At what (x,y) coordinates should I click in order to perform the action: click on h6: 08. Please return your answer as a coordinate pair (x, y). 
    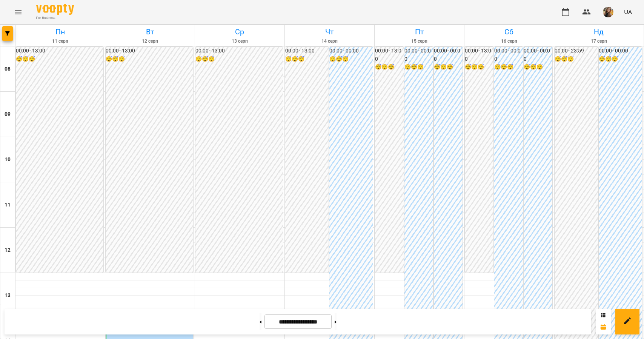
    Looking at the image, I should click on (8, 69).